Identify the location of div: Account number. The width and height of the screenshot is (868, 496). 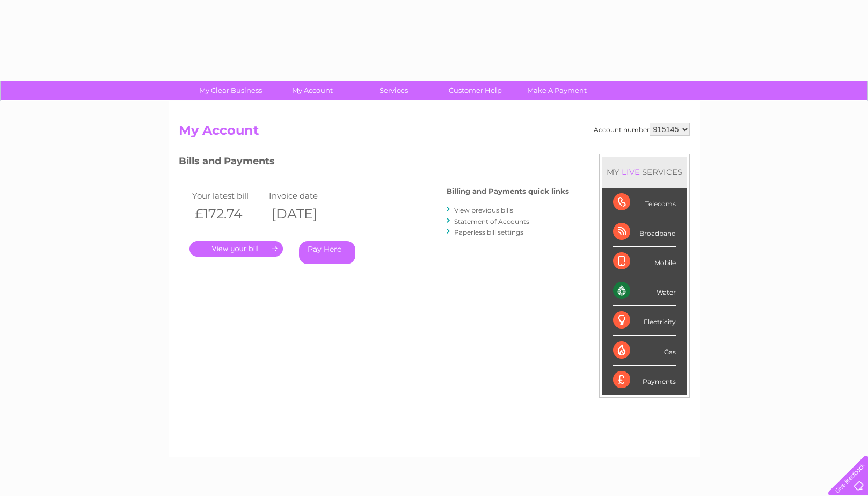
(642, 129).